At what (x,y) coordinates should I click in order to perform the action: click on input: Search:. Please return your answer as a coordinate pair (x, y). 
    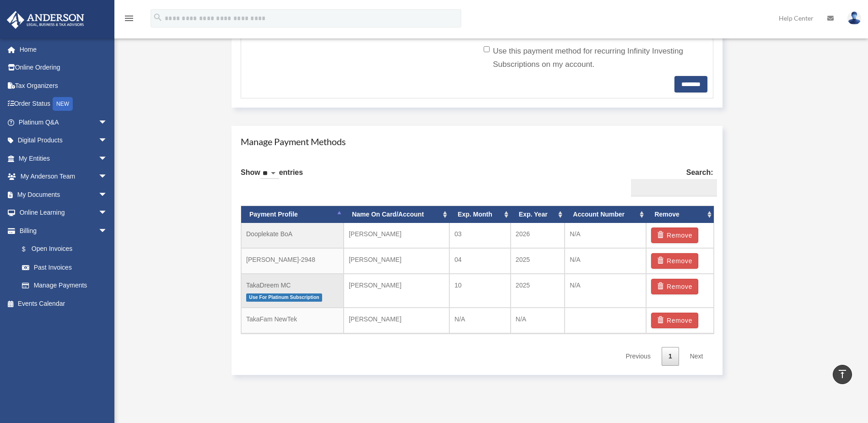
    Looking at the image, I should click on (674, 188).